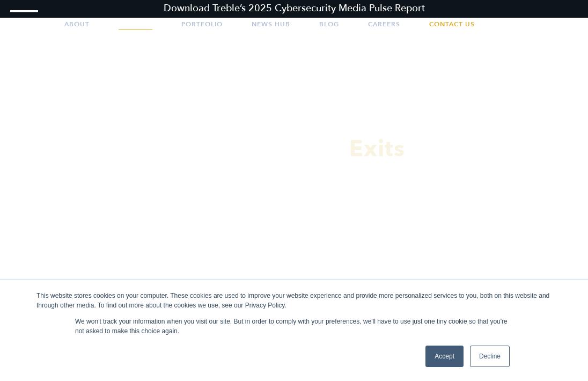  What do you see at coordinates (294, 300) in the screenshot?
I see `div: This website stores cookies on your computer. These cookies are used to improve your website expe...` at bounding box center [294, 300].